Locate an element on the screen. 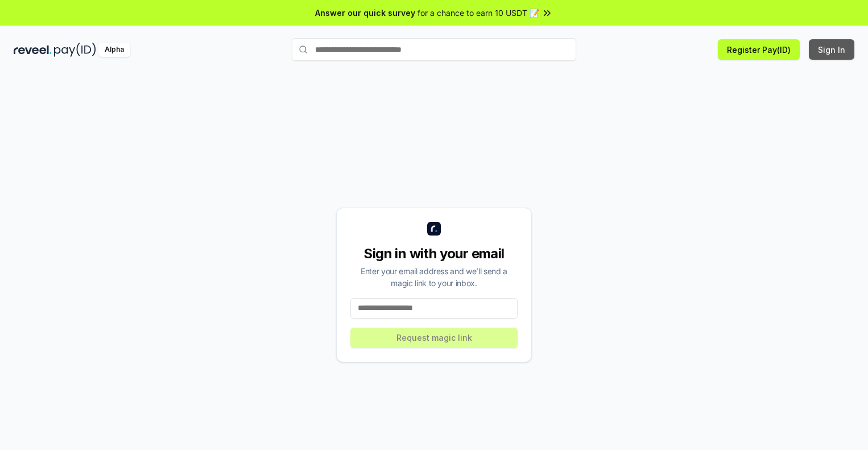 This screenshot has width=868, height=450. button: Sign In is located at coordinates (832, 49).